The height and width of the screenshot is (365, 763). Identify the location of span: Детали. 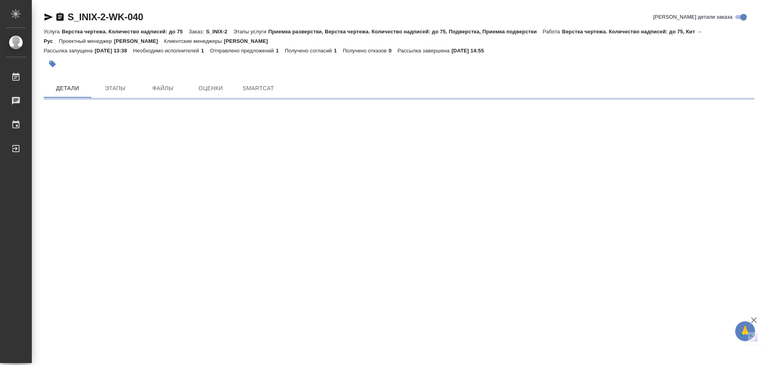
(68, 88).